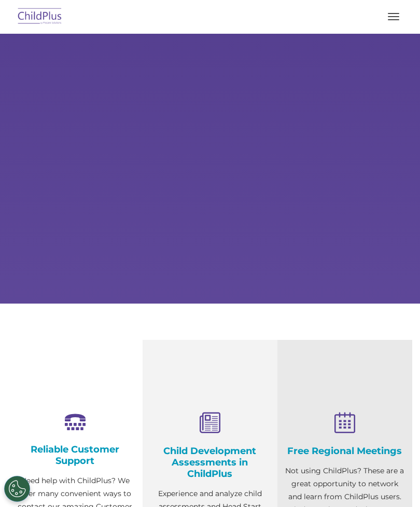 This screenshot has height=507, width=420. I want to click on h4: Reliable Customer Support, so click(75, 455).